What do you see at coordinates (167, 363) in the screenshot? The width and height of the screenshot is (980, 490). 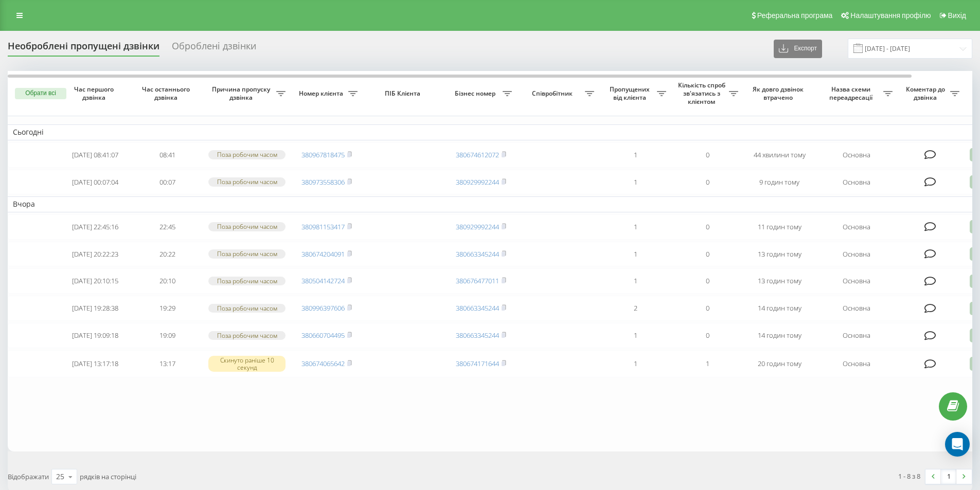 I see `td: 13:17` at bounding box center [167, 363].